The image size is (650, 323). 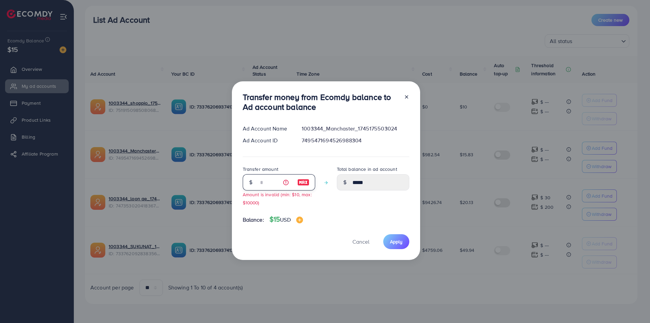 What do you see at coordinates (321, 102) in the screenshot?
I see `h3: Transfer money from Ecomdy balance to Ad account balance` at bounding box center [321, 102].